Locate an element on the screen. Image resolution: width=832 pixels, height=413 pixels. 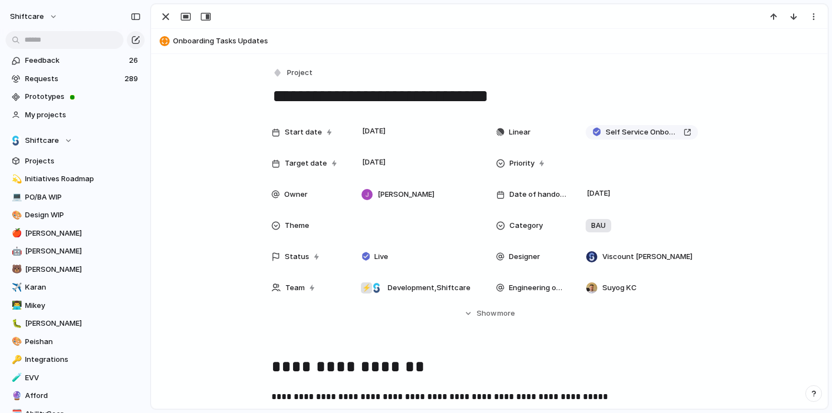
a: Self Service Onboarding Uplift is located at coordinates (642, 132).